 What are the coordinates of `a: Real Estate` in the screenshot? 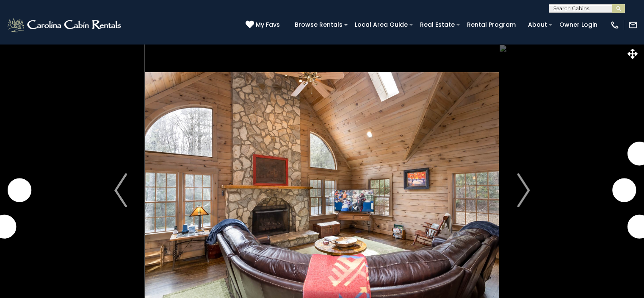 It's located at (437, 24).